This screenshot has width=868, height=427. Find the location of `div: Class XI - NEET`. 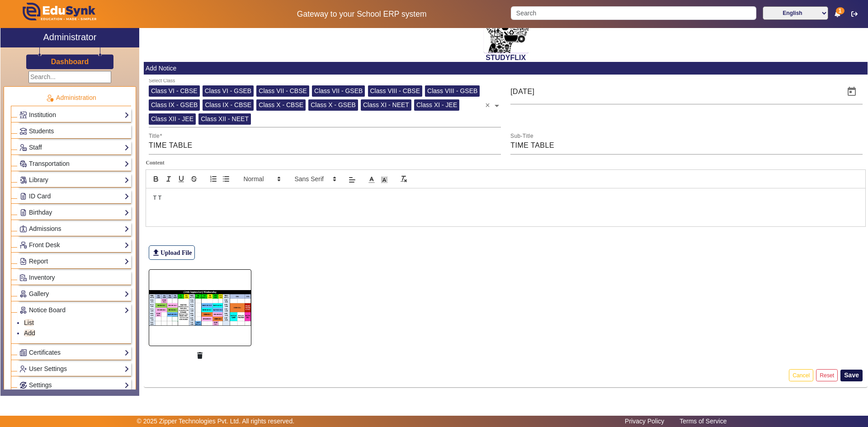

div: Class XI - NEET is located at coordinates (386, 105).